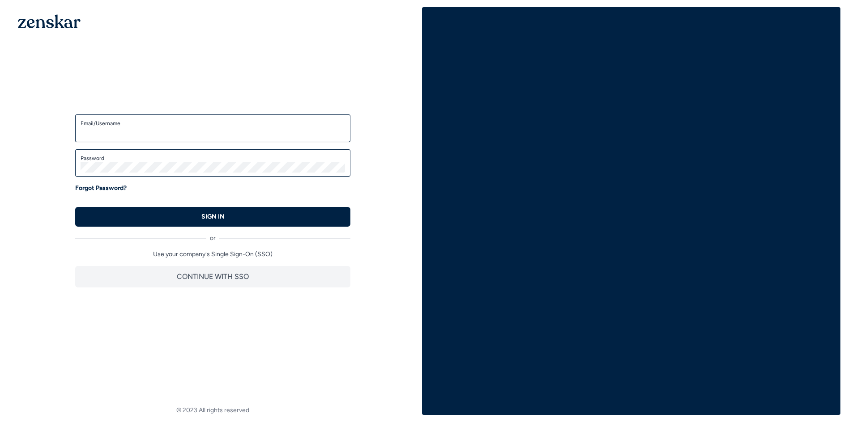 Image resolution: width=844 pixels, height=422 pixels. Describe the element at coordinates (101, 188) in the screenshot. I see `p: Forgot Password?` at that location.